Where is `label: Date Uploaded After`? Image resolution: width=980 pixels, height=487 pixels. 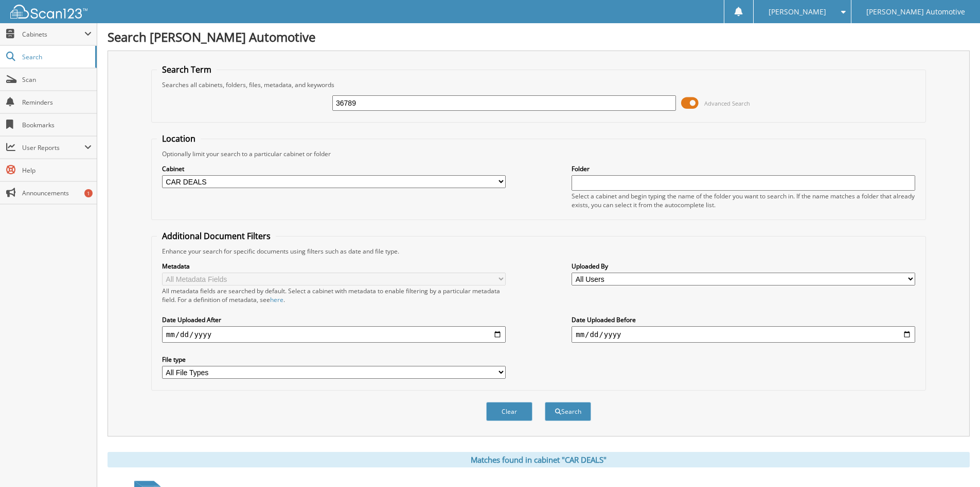
label: Date Uploaded After is located at coordinates (334, 320).